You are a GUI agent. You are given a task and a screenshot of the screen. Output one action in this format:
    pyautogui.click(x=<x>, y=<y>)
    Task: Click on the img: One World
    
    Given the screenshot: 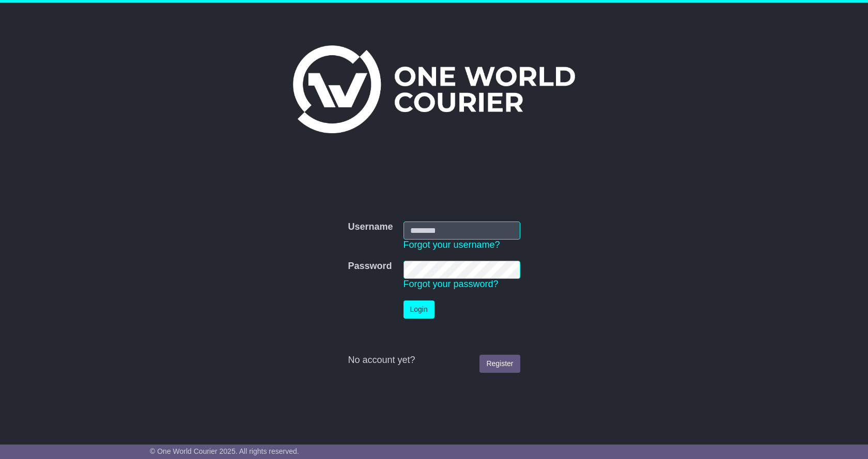 What is the action you would take?
    pyautogui.click(x=434, y=89)
    